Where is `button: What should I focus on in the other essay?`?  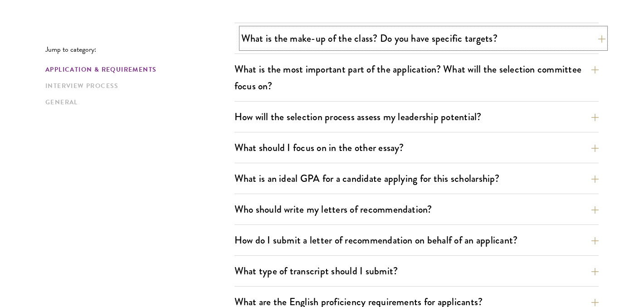 button: What should I focus on in the other essay? is located at coordinates (416, 147).